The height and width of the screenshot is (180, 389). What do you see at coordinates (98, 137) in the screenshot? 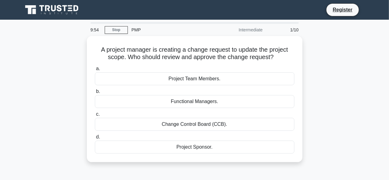
I see `span: d.` at bounding box center [98, 137].